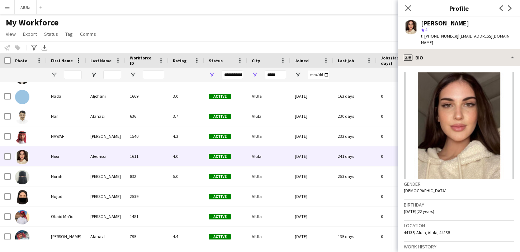 Image resolution: width=520 pixels, height=252 pixels. What do you see at coordinates (426, 233) in the screenshot?
I see `span: 44135, Alula, Alula, 44135` at bounding box center [426, 233].